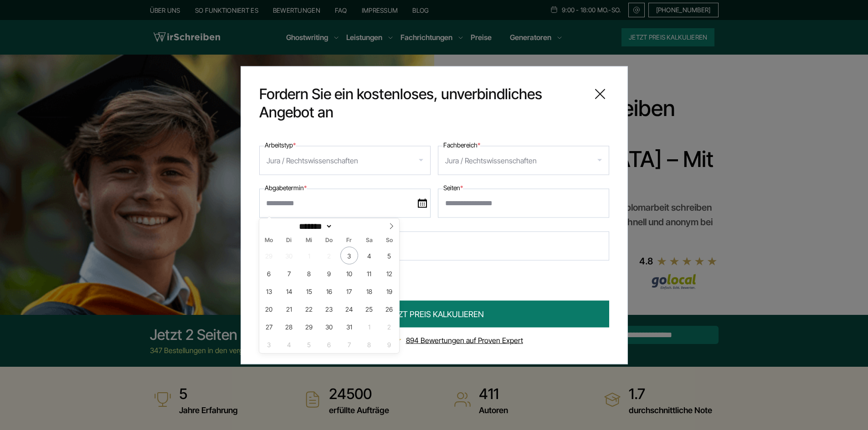 This screenshot has height=430, width=868. What do you see at coordinates (269, 291) in the screenshot?
I see `span: Oktober 13, 2025` at bounding box center [269, 291].